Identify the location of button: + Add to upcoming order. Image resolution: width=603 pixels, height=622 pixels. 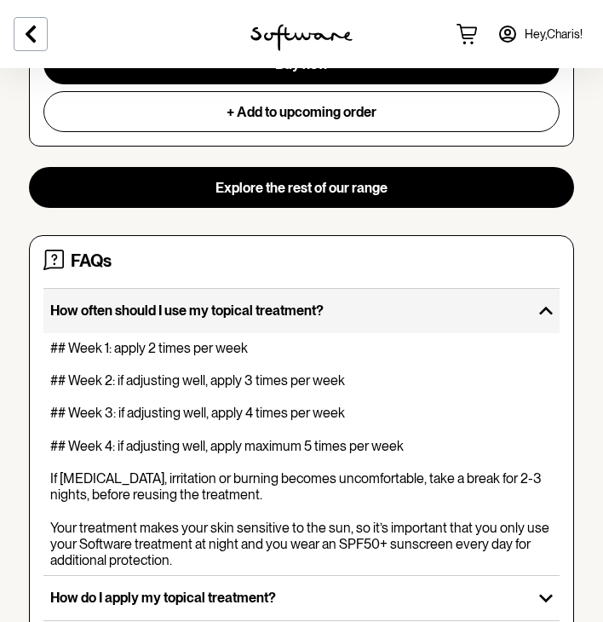
(302, 112).